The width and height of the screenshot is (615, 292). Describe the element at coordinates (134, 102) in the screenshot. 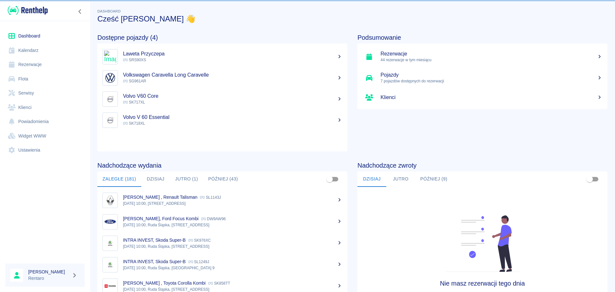

I see `span: SK717XL` at that location.